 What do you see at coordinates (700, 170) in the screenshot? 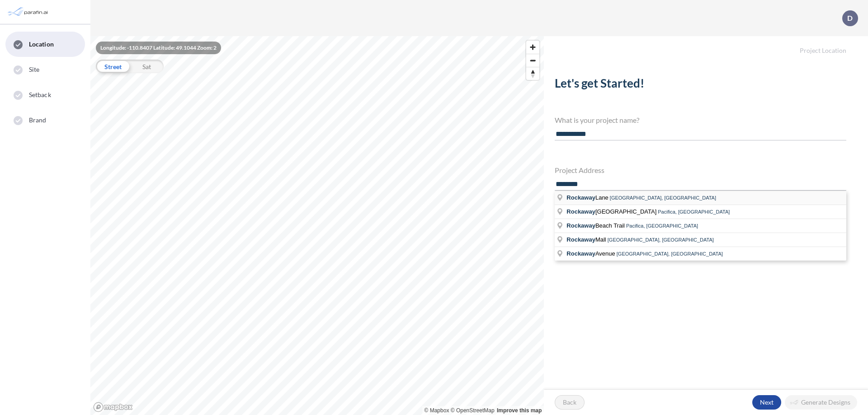
I see `h4: Project Address` at bounding box center [700, 170].